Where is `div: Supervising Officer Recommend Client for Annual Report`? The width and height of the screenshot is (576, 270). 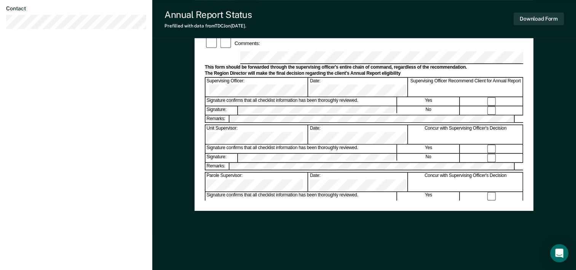
div: Supervising Officer Recommend Client for Annual Report is located at coordinates (466, 87).